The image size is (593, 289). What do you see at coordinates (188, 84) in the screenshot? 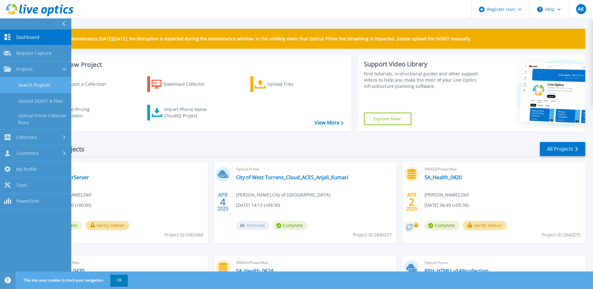
I see `div: Download Collector` at bounding box center [188, 84].